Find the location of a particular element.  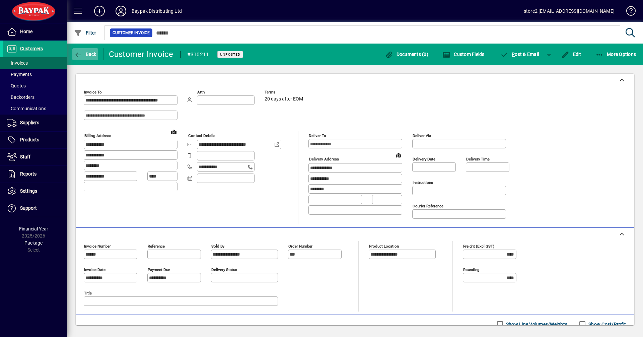

span: Invoices is located at coordinates (17, 63).